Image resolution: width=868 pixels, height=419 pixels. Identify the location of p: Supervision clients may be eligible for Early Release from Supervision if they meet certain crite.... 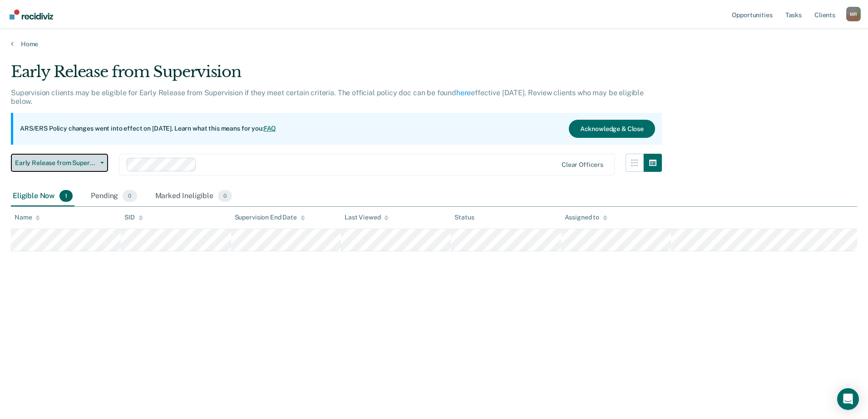
(328, 97).